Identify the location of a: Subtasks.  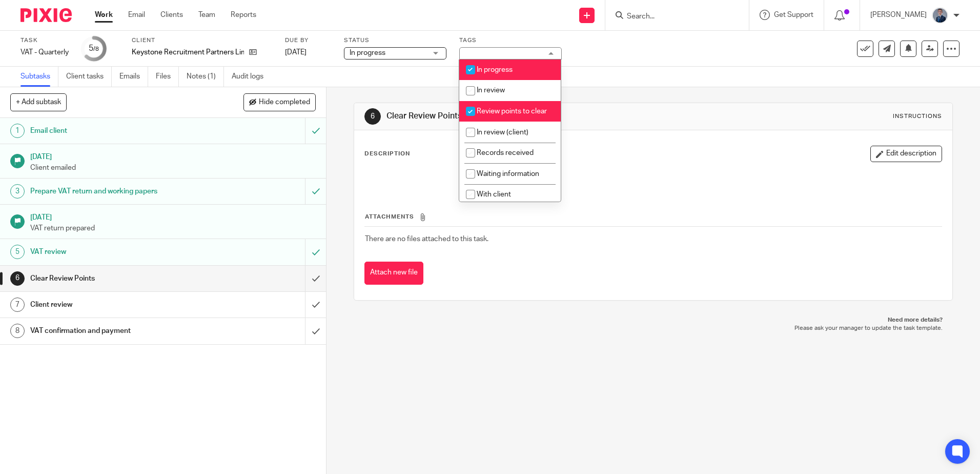
(40, 76).